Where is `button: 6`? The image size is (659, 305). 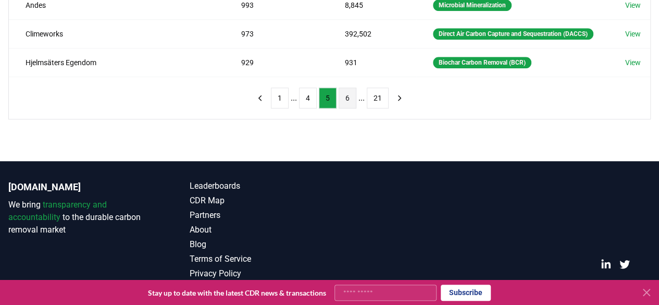
button: 6 is located at coordinates (348, 98).